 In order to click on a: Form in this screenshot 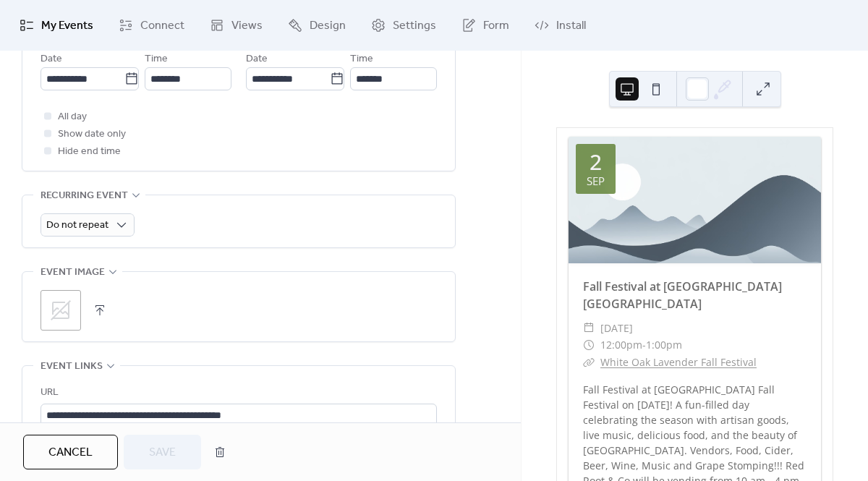, I will do `click(486, 25)`.